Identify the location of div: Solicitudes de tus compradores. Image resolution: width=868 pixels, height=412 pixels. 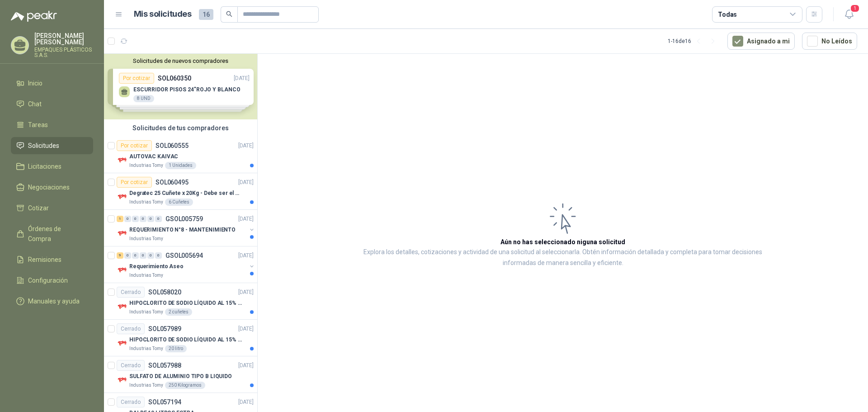
(180, 128).